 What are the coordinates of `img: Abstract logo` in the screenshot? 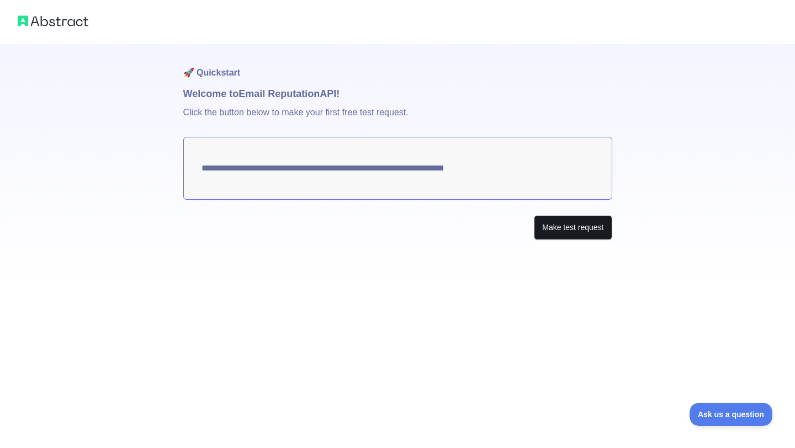 It's located at (53, 21).